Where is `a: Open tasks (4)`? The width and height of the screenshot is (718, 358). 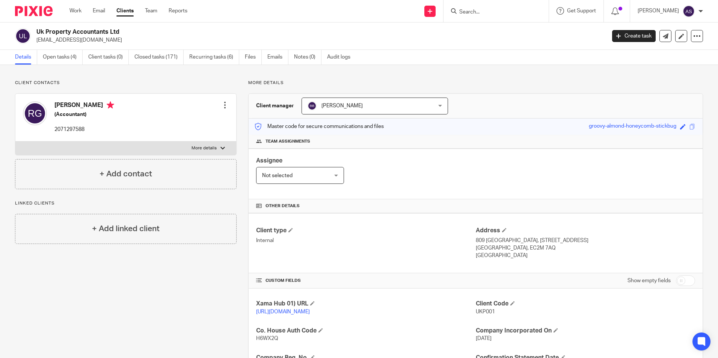
a: Open tasks (4) is located at coordinates (63, 57).